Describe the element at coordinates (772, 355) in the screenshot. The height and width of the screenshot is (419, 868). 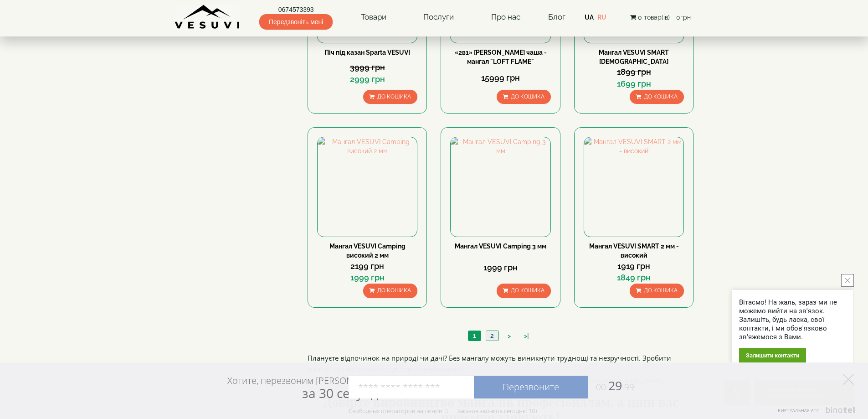
I see `div: Залишити контакти` at that location.